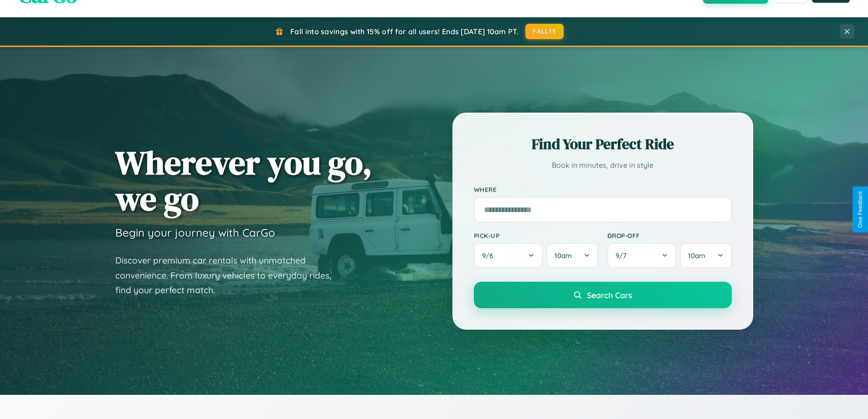 This screenshot has height=419, width=868. Describe the element at coordinates (603, 165) in the screenshot. I see `p: Book in minutes, drive in style` at that location.